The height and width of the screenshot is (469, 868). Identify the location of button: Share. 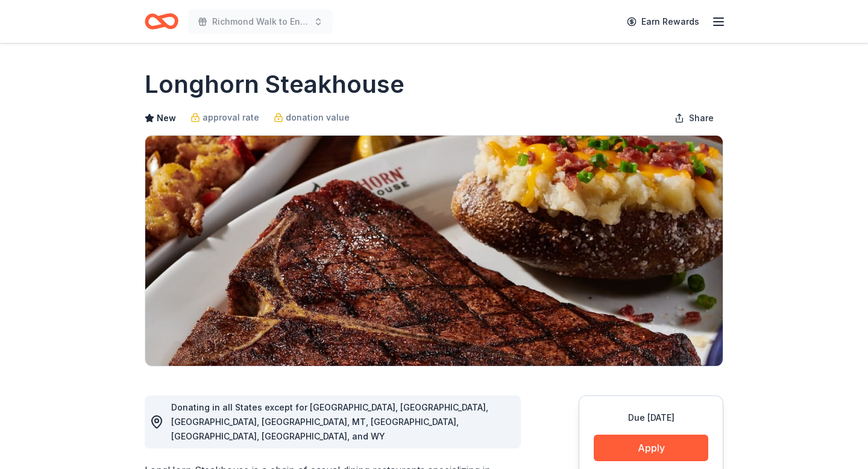
(694, 118).